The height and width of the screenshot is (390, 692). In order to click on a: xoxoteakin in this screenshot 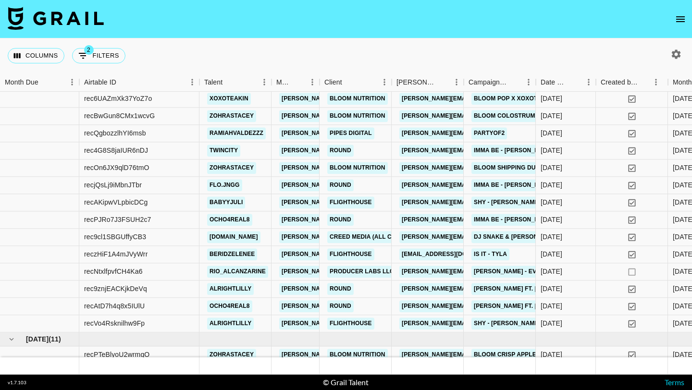, I will do `click(229, 99)`.